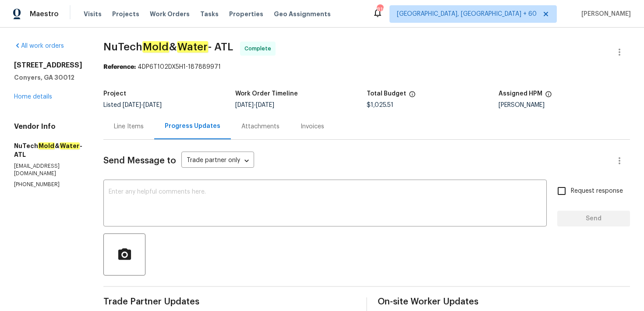 Image resolution: width=644 pixels, height=311 pixels. Describe the element at coordinates (48, 127) in the screenshot. I see `h4: Vendor Info` at that location.